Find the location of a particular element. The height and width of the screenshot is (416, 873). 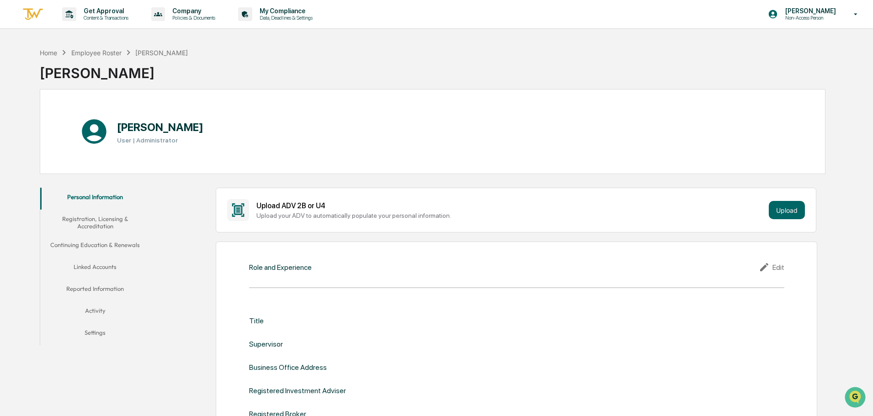

div: Upload ADV 2B or U4 is located at coordinates (510, 206).